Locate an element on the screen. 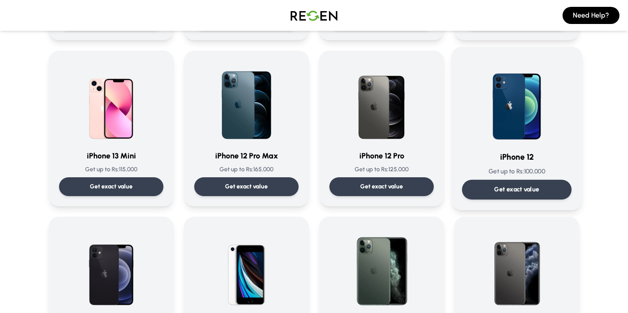 The height and width of the screenshot is (313, 628). img: iPhone 13 Mini is located at coordinates (111, 102).